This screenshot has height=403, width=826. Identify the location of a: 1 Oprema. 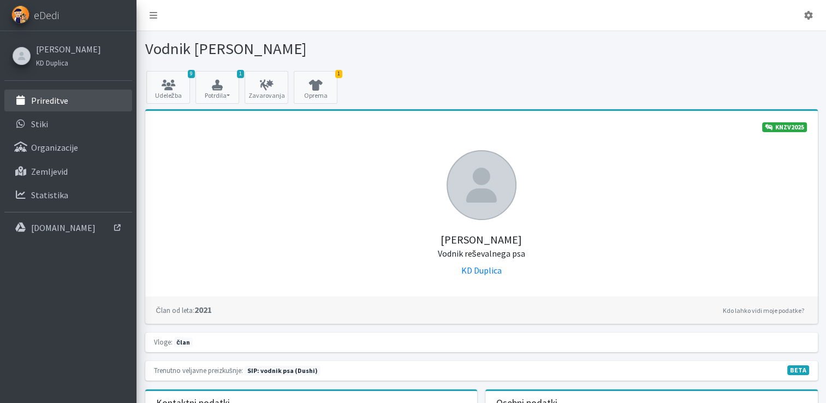
(315, 87).